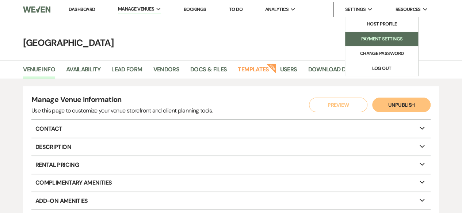 The width and height of the screenshot is (462, 213). What do you see at coordinates (288, 72) in the screenshot?
I see `a: Users` at bounding box center [288, 72].